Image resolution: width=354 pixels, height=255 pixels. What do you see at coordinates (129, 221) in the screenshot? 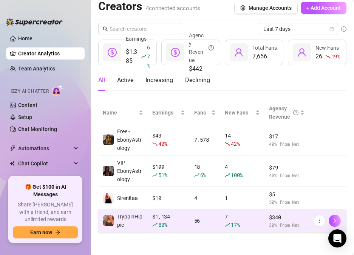
I see `span: TryppinHippie` at bounding box center [129, 221].